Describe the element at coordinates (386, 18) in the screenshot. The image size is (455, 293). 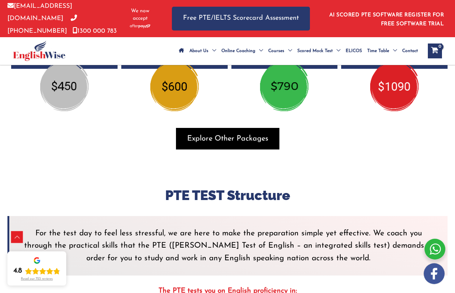
I see `aside: Header Widget 1` at that location.